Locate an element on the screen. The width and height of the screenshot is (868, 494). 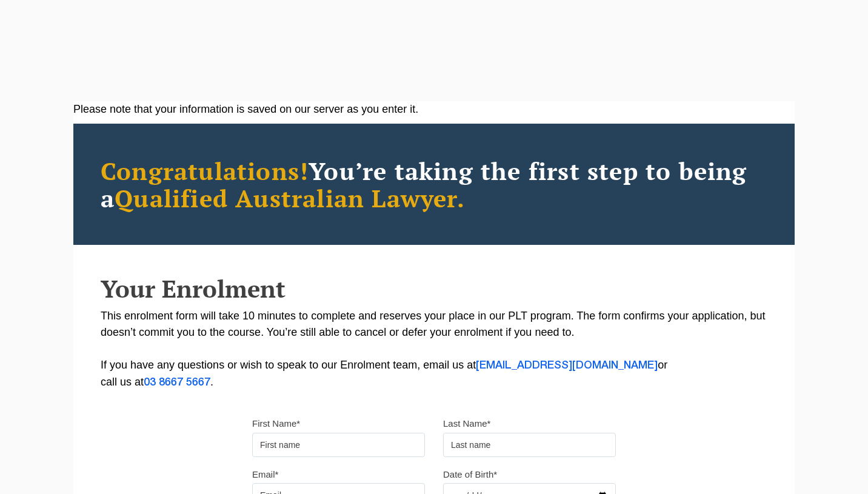
p: This enrolment form will take 10 minutes to complete and reserves your place in our PLT program. ... is located at coordinates (434, 349).